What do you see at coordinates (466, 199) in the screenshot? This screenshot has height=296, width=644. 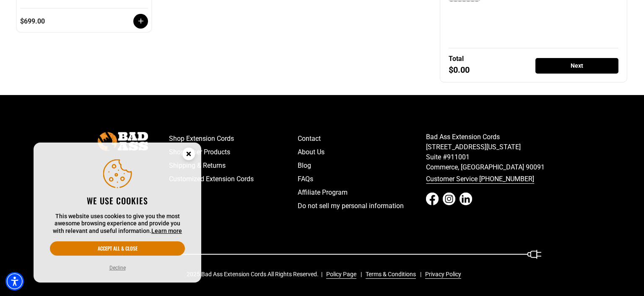 I see `a: linkedin - open in a new tab` at bounding box center [466, 199].